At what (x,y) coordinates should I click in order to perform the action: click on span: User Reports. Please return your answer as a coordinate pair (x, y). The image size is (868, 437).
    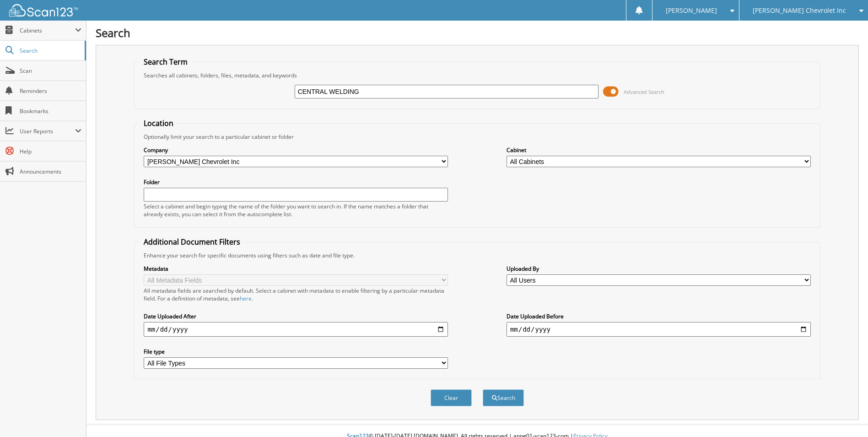
    Looking at the image, I should click on (47, 131).